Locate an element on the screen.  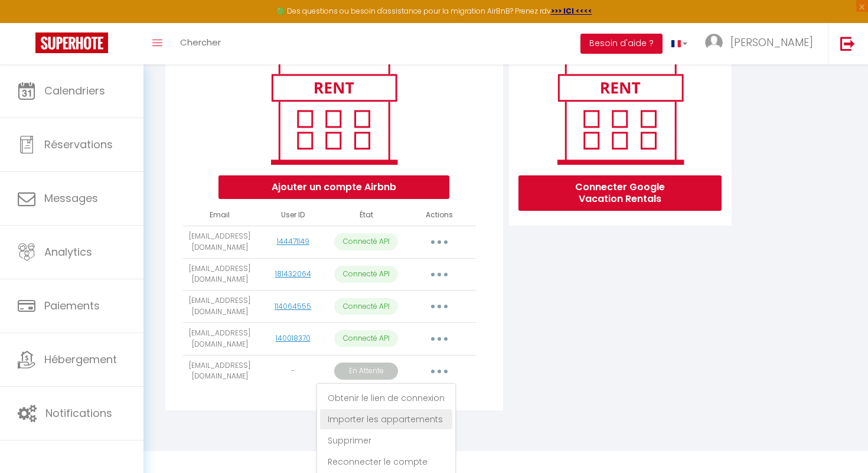
a: 140018370 is located at coordinates (293, 337).